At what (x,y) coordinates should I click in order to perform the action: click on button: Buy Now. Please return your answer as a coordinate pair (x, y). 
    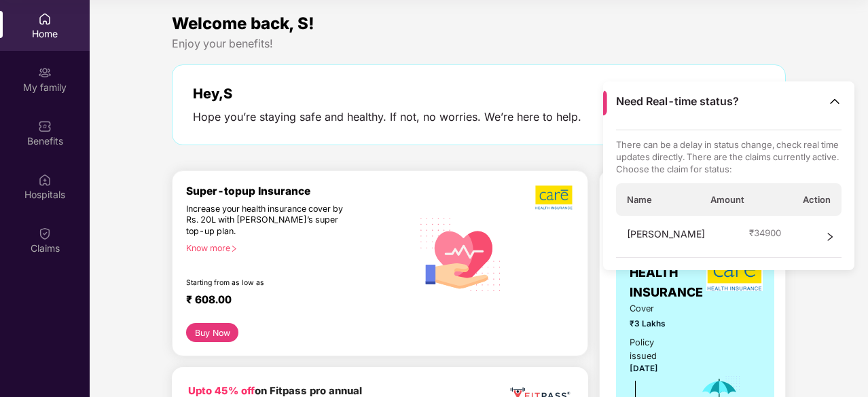
    Looking at the image, I should click on (212, 332).